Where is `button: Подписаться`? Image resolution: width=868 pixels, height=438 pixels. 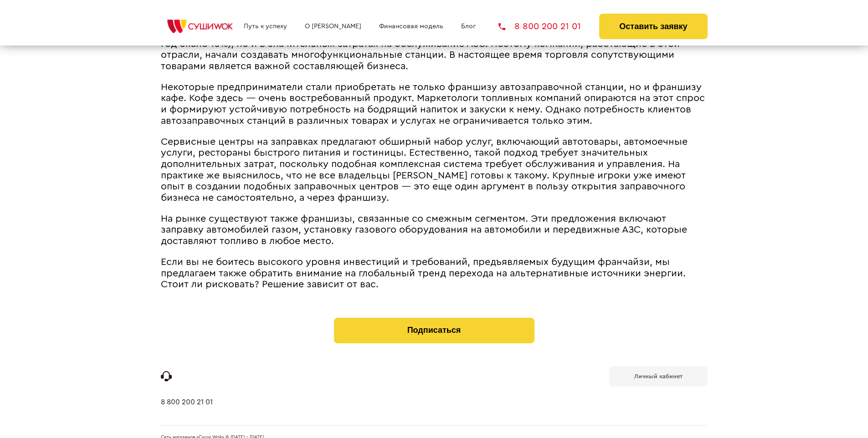 button: Подписаться is located at coordinates (434, 331).